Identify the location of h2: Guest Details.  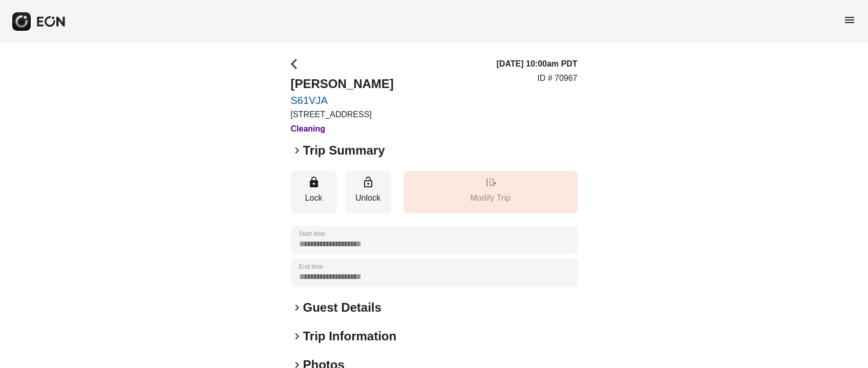
(342, 308).